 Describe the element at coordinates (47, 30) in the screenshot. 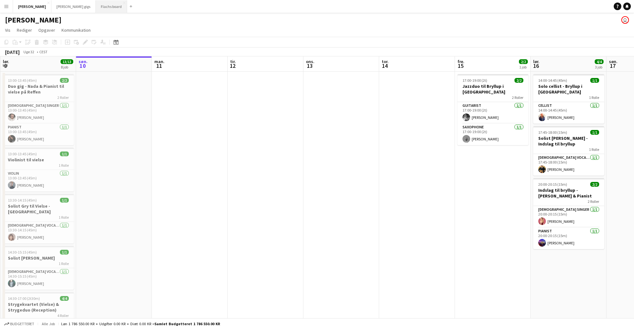

I see `span: Opgaver` at that location.